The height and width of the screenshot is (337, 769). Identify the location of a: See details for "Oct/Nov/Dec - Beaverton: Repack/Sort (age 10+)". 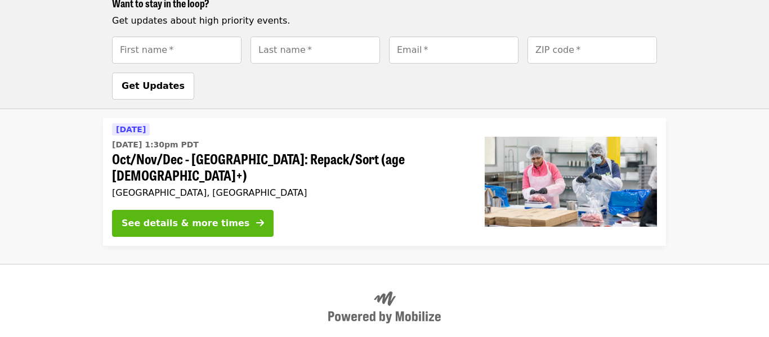
(385, 182).